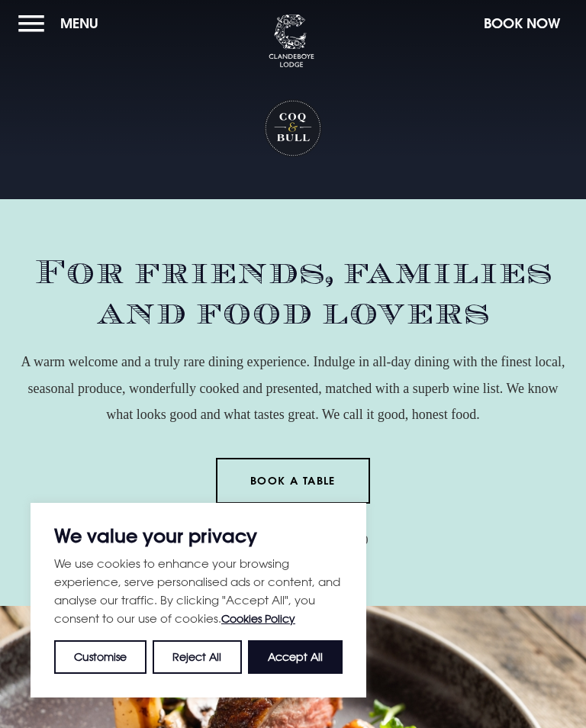 This screenshot has width=586, height=728. What do you see at coordinates (258, 618) in the screenshot?
I see `a: Cookies Policy` at bounding box center [258, 618].